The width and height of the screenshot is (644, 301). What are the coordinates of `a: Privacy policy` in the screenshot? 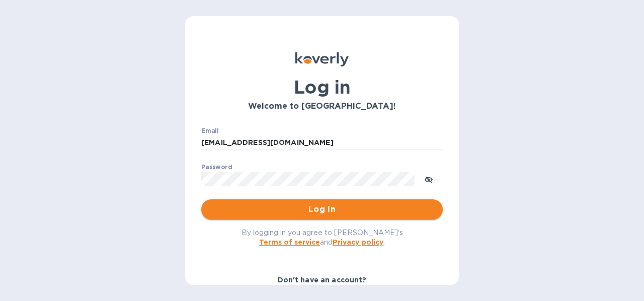 It's located at (357, 242).